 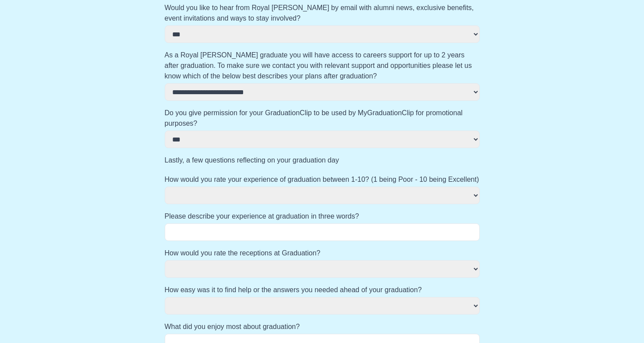 I want to click on label: How would you rate your experience of graduation between 1-10? (1 being Poor - 10 being Excellent), so click(x=322, y=180).